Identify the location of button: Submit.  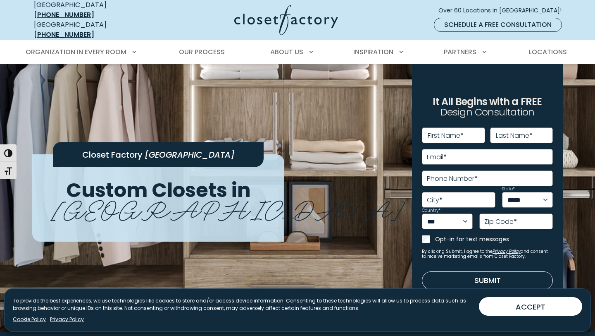
(487, 280).